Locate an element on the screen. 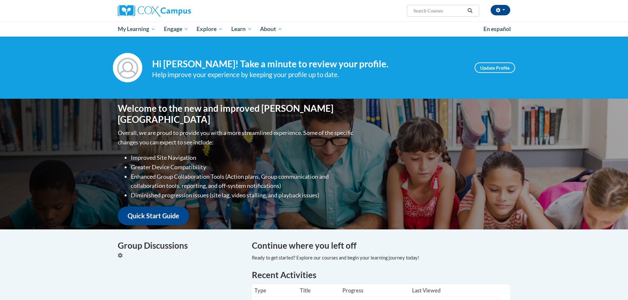 The image size is (628, 300). div: Help improve your experience by keeping your profile up to date. is located at coordinates (308, 75).